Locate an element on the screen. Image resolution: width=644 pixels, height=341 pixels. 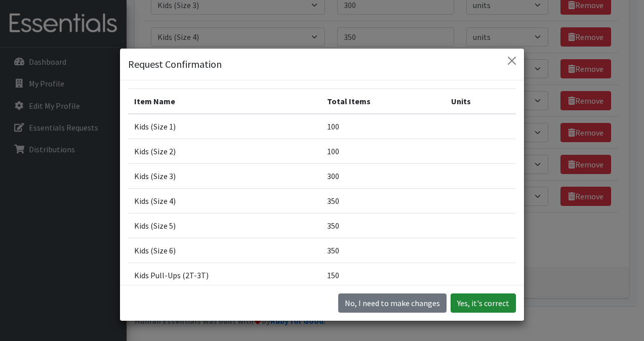
th: Item Name is located at coordinates (224, 101).